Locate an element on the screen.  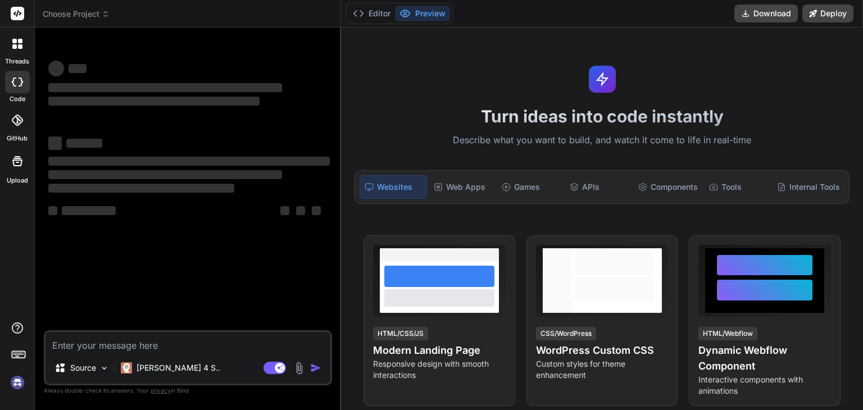
span: privacy is located at coordinates (161, 390).